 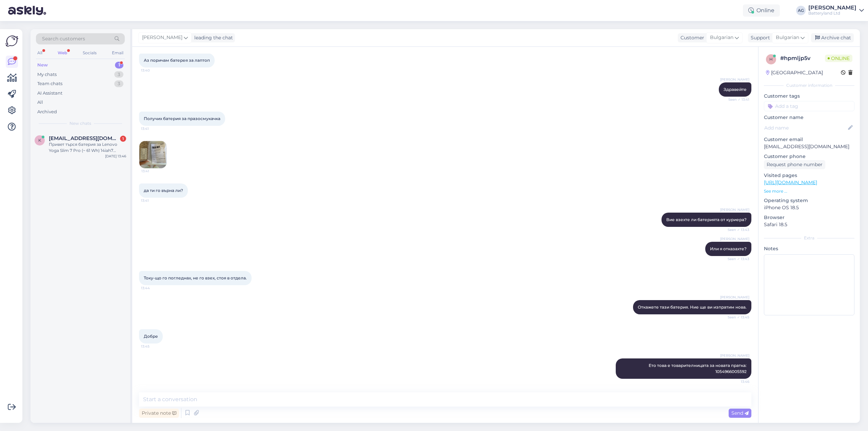 What do you see at coordinates (809, 208) in the screenshot?
I see `p: iPhone OS 18.5` at bounding box center [809, 208].